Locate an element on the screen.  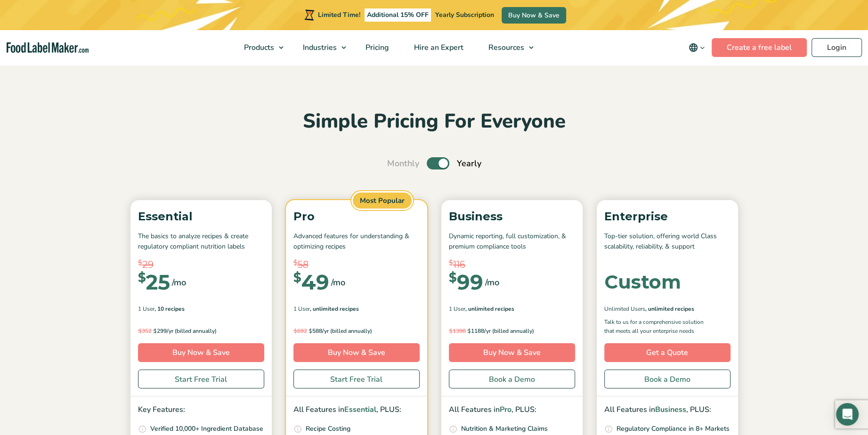
span: Yearly is located at coordinates (469, 163).